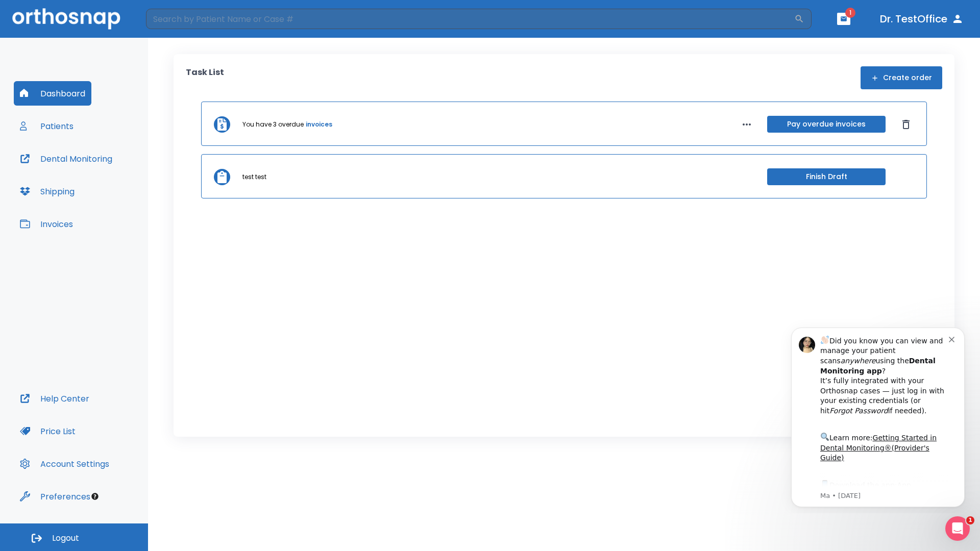 This screenshot has width=980, height=551. I want to click on a: (Provider's Guide), so click(99, 135).